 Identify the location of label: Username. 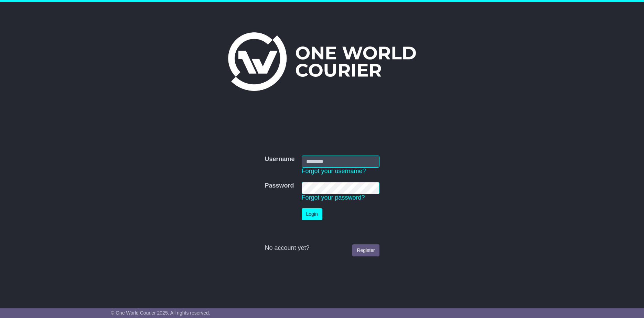
(279, 159).